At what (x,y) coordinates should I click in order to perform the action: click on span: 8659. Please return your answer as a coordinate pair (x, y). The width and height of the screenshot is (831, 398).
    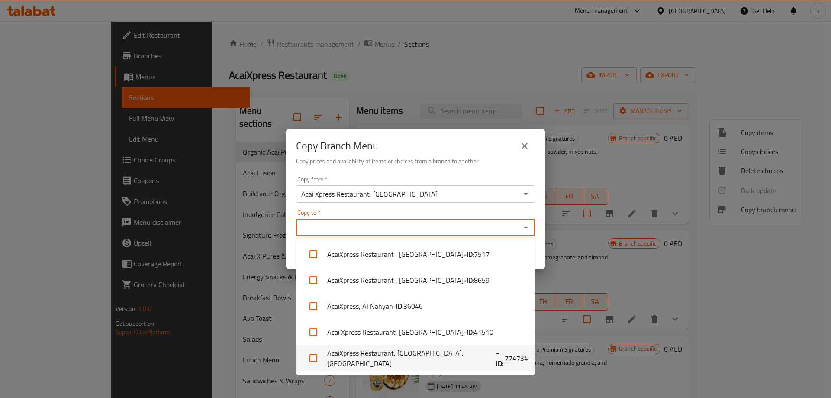
    Looking at the image, I should click on (482, 280).